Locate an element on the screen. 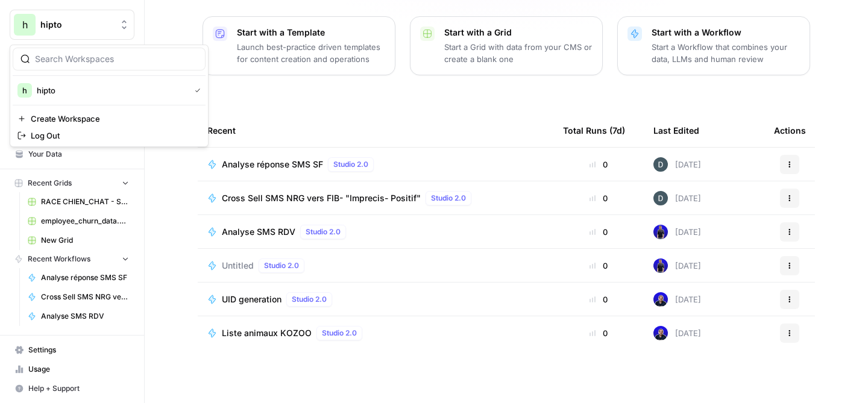 The height and width of the screenshot is (403, 868). a: Your Data is located at coordinates (71, 154).